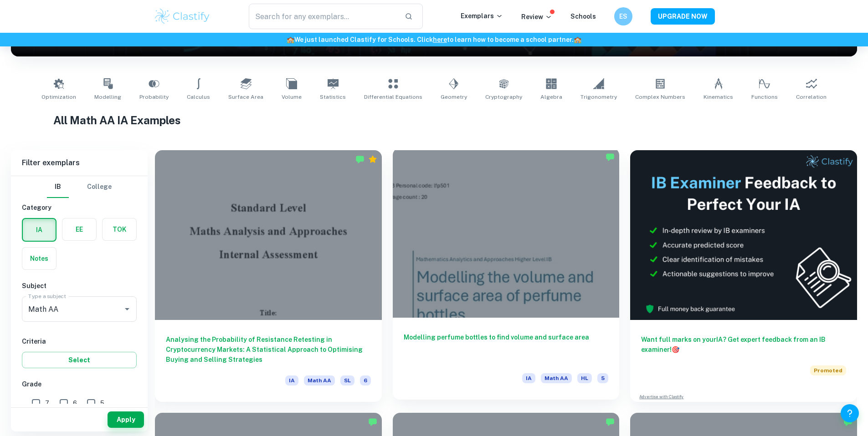  I want to click on button: College, so click(99, 187).